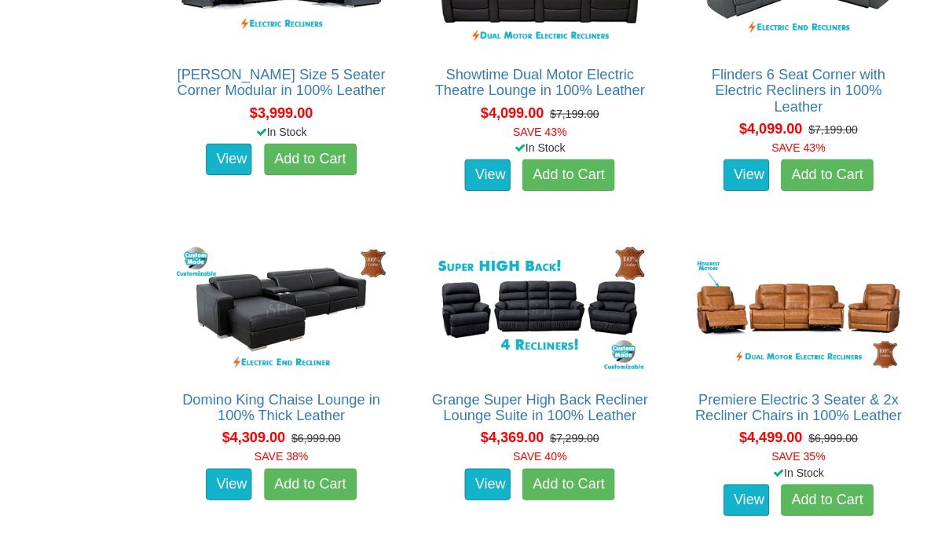 The height and width of the screenshot is (560, 927). What do you see at coordinates (798, 90) in the screenshot?
I see `a: Flinders 6 Seat Corner with Electric Recliners in 100% Leather` at bounding box center [798, 90].